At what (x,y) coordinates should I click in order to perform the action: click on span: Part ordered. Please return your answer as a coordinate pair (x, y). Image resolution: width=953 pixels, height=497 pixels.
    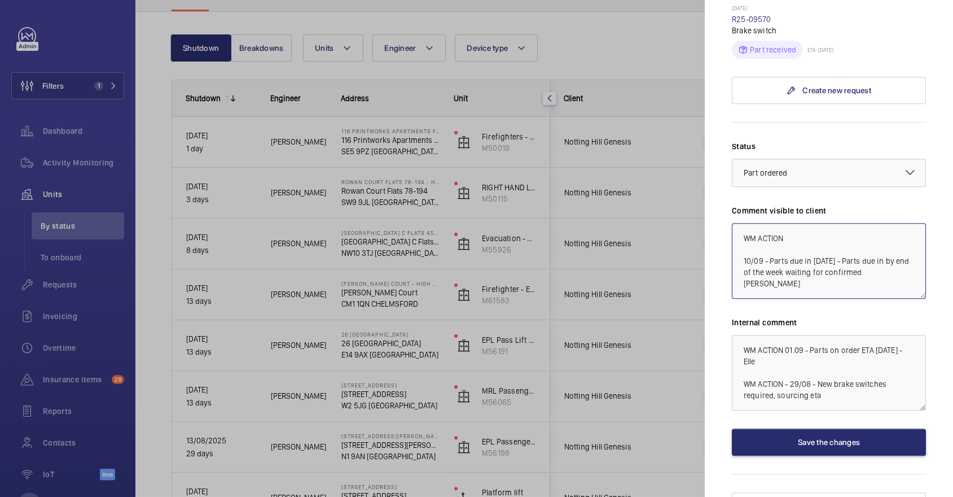
    Looking at the image, I should click on (766, 173).